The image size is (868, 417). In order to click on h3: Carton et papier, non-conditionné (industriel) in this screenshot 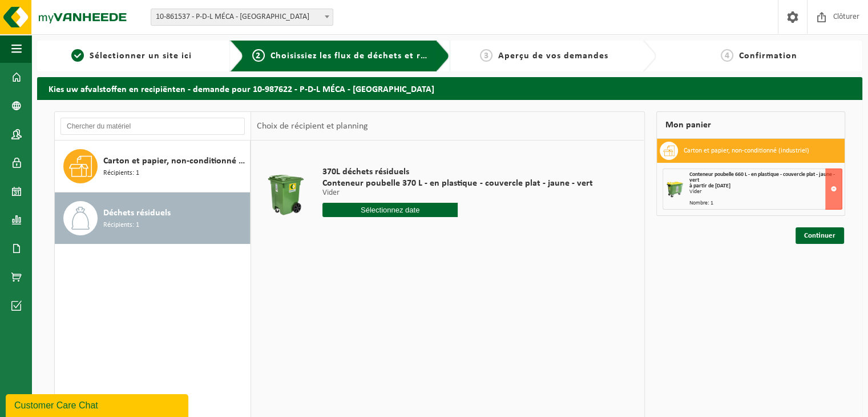, I will do `click(747, 151)`.